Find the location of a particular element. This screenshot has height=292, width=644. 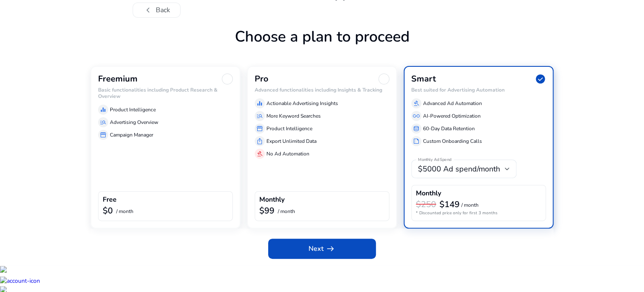

span: $5000 Ad spend/month is located at coordinates (459, 169).